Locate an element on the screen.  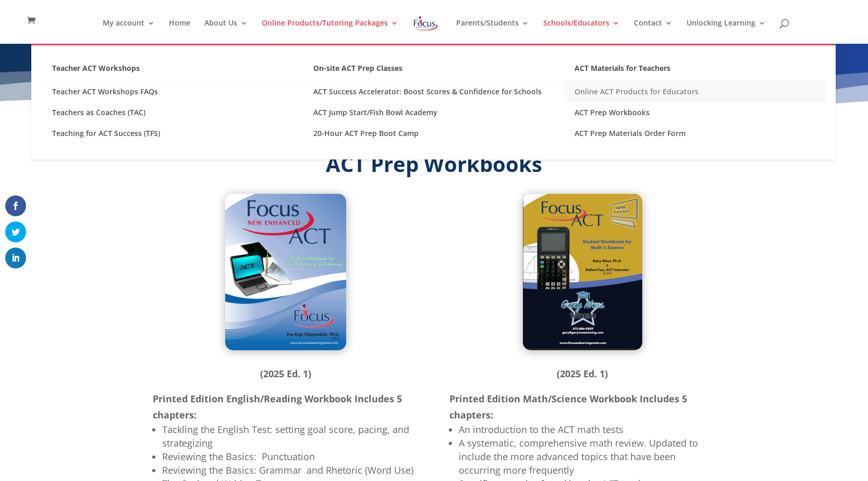
strong: Printed Edition Math/Science Workbook Includes 5 chapters: is located at coordinates (568, 407).